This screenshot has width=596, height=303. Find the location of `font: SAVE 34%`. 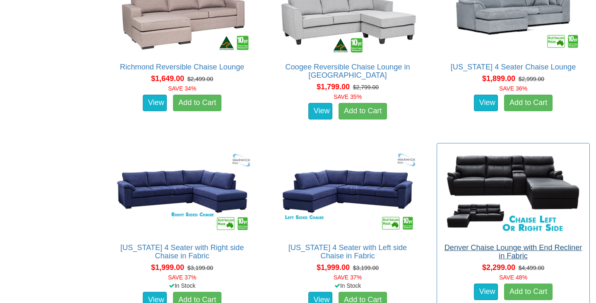

font: SAVE 34% is located at coordinates (182, 89).